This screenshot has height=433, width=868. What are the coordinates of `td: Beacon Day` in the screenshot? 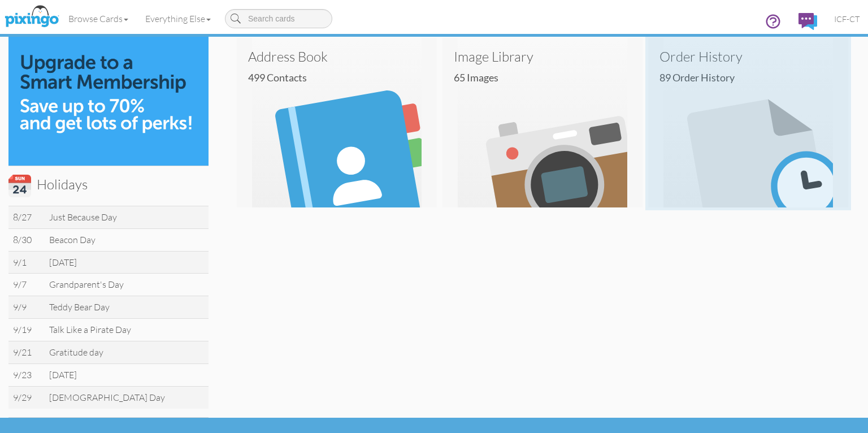 It's located at (127, 240).